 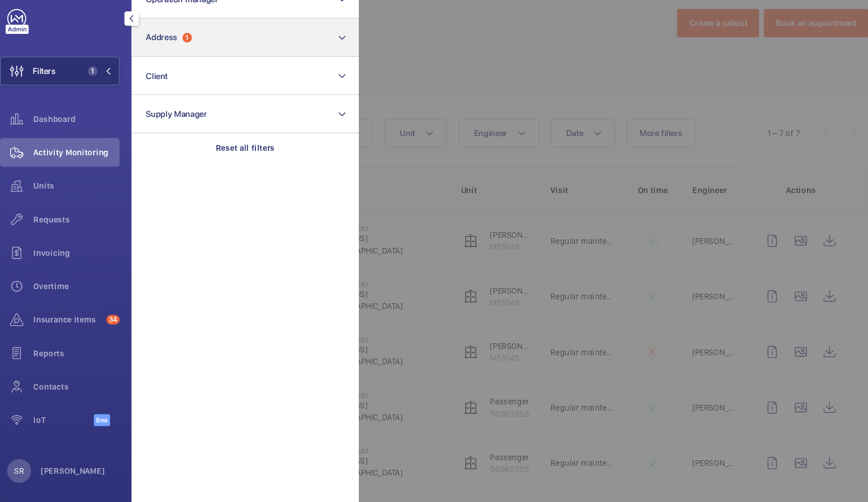 What do you see at coordinates (84, 194) in the screenshot?
I see `span: Units` at bounding box center [84, 194].